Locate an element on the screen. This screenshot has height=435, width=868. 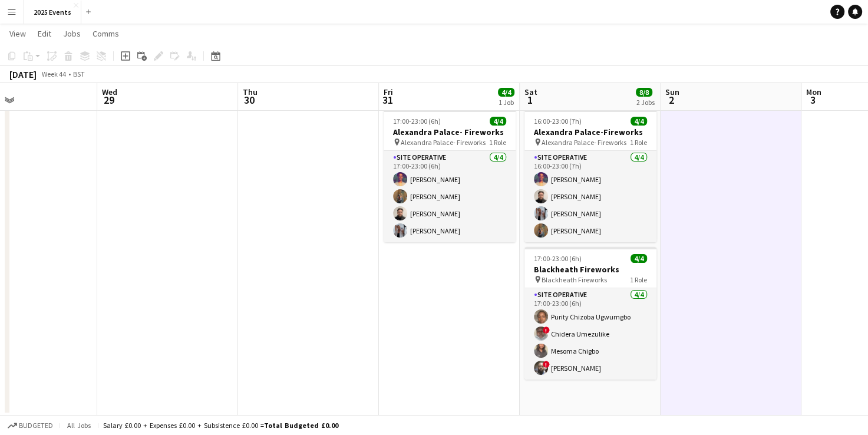
span: 8/8 is located at coordinates (644, 92).